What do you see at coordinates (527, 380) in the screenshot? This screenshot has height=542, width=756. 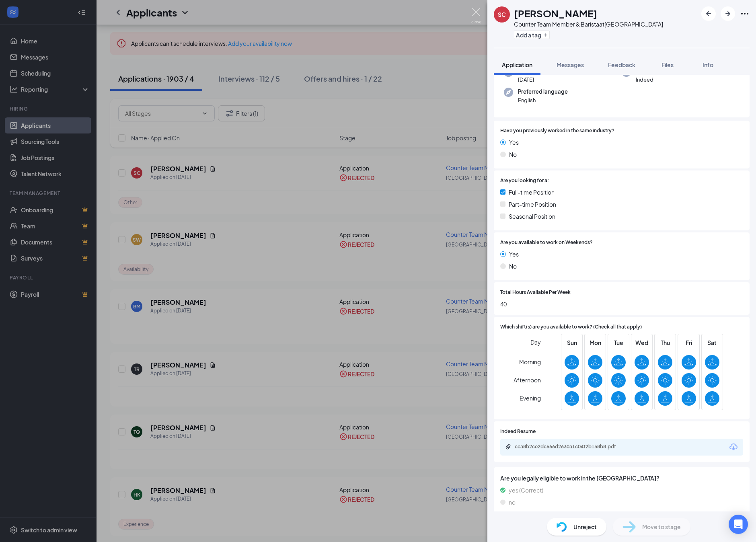 I see `span: Afternoon` at bounding box center [527, 380].